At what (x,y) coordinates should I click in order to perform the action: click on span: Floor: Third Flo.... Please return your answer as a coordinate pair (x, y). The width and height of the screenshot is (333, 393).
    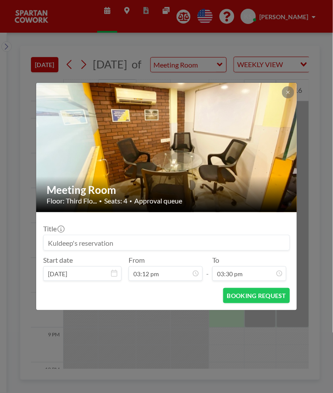
    Looking at the image, I should click on (71, 201).